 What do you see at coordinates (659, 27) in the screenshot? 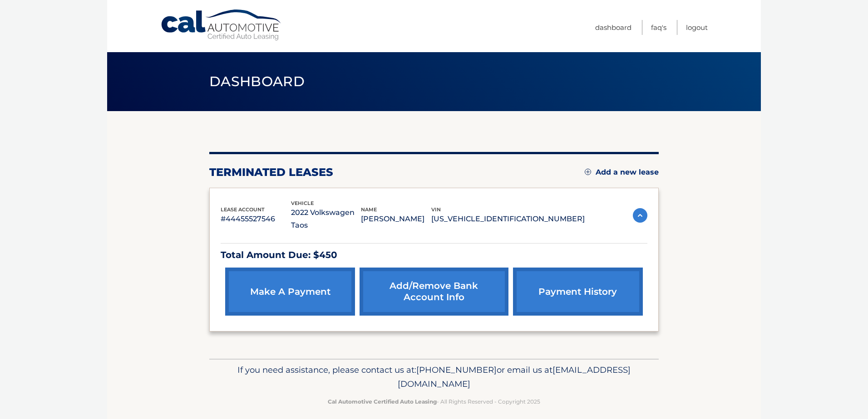
I see `a: FAQ's` at bounding box center [659, 27].